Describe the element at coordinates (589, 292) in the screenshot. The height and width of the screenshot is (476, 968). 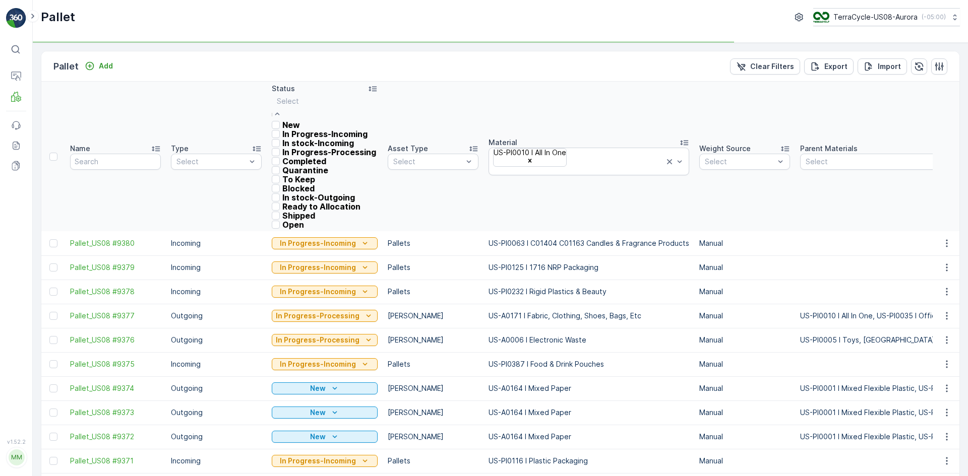
I see `p: US-PI0232 I Rigid Plastics & Beauty` at that location.